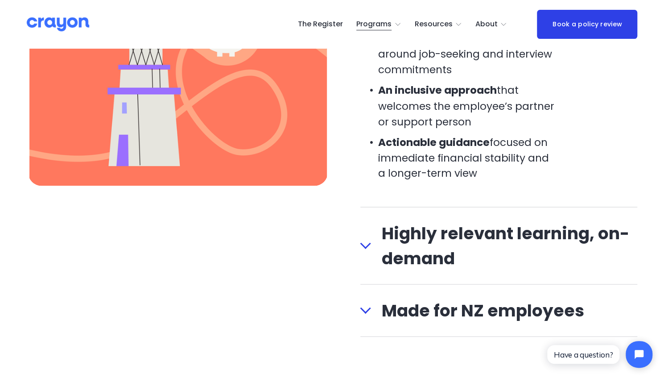  I want to click on p: that works around job-seeking and interview commitments, so click(466, 54).